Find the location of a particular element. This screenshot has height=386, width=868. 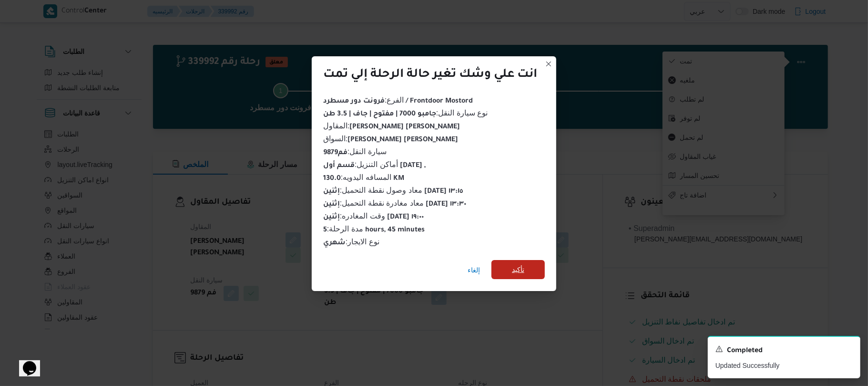

span: السواق : is located at coordinates (390, 139).